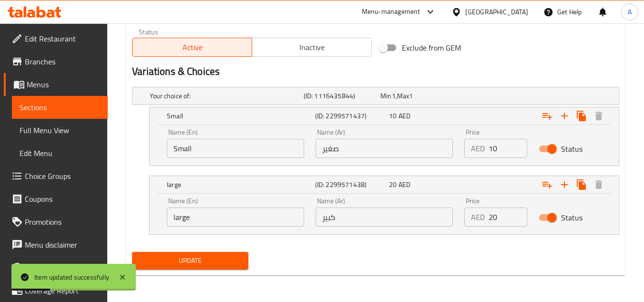  I want to click on span: Edit Restaurant, so click(62, 38).